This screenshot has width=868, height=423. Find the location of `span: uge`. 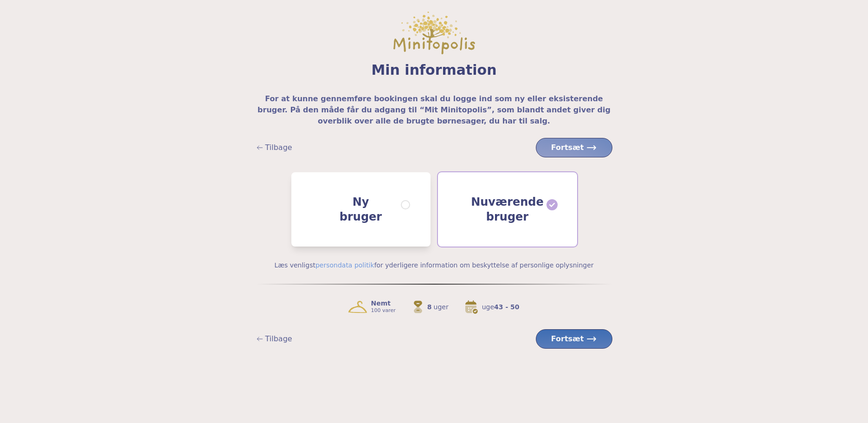

span: uge is located at coordinates (488, 306).